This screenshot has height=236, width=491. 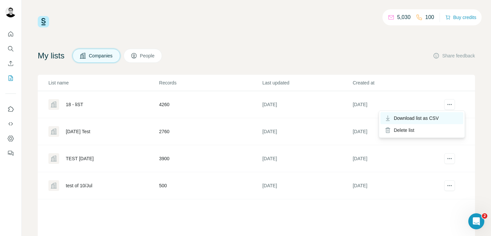 What do you see at coordinates (397, 83) in the screenshot?
I see `p: Created at` at bounding box center [397, 83].